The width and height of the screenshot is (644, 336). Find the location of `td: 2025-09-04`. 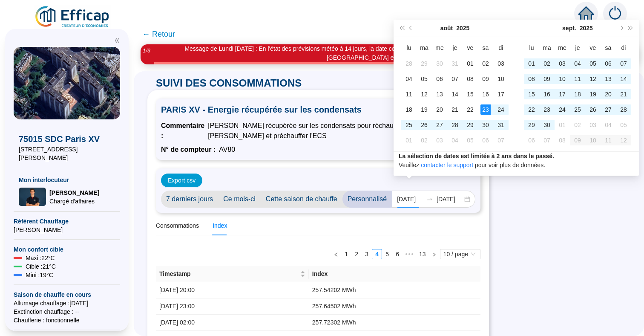

td: 2025-09-04 is located at coordinates (577, 64).